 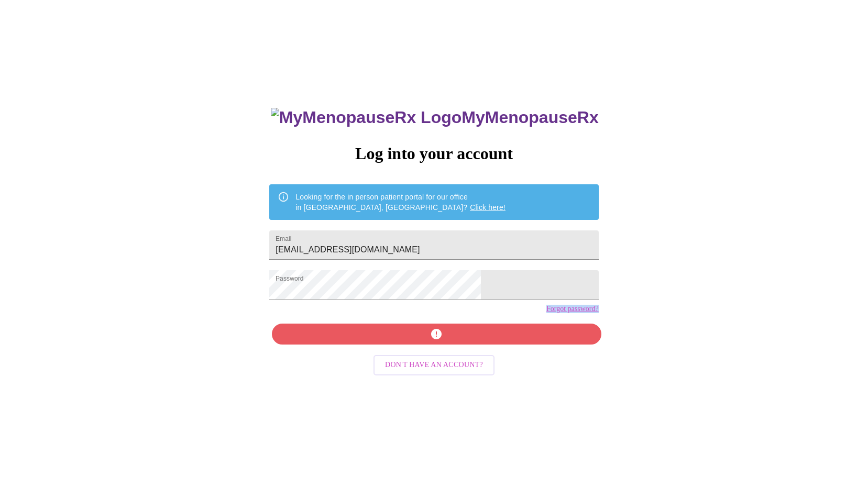 I want to click on a: Forgot password?, so click(x=573, y=309).